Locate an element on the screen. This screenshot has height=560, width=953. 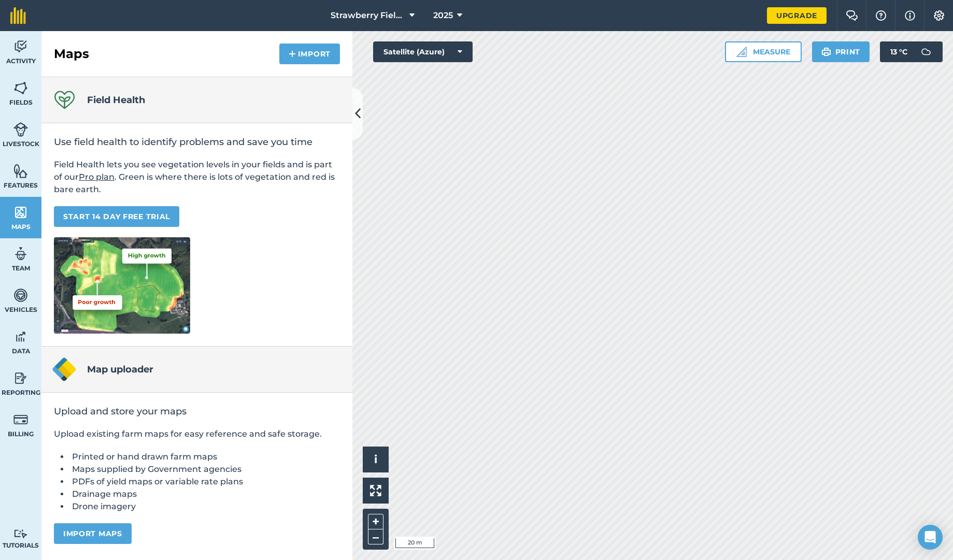
h2: Upload and store your maps is located at coordinates (197, 411).